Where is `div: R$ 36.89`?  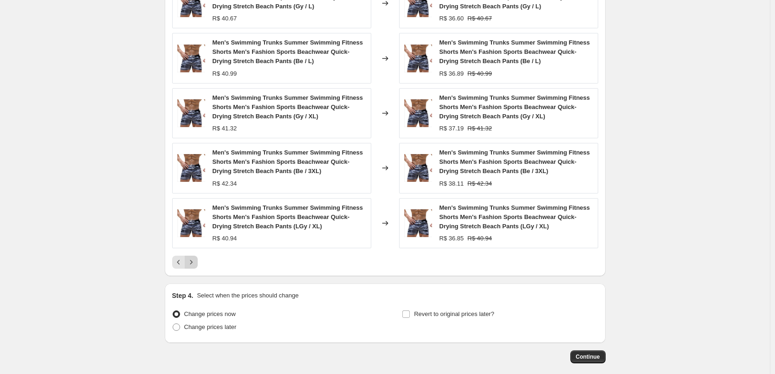
div: R$ 36.89 is located at coordinates (452, 74).